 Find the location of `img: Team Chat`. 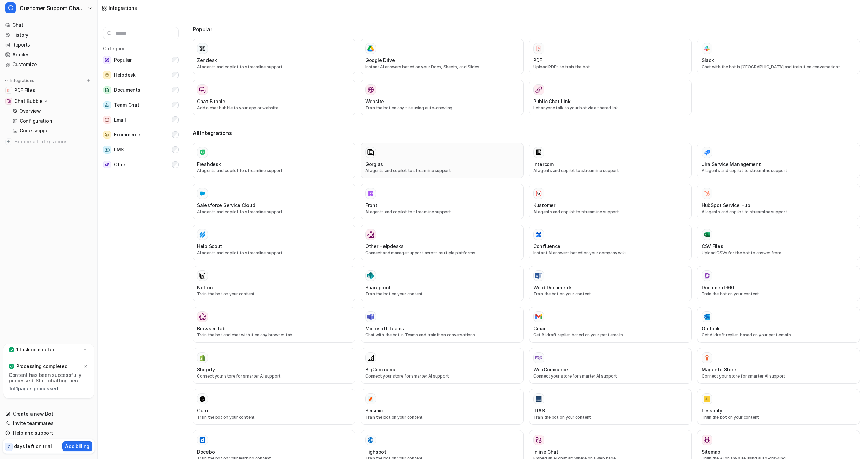

img: Team Chat is located at coordinates (107, 105).